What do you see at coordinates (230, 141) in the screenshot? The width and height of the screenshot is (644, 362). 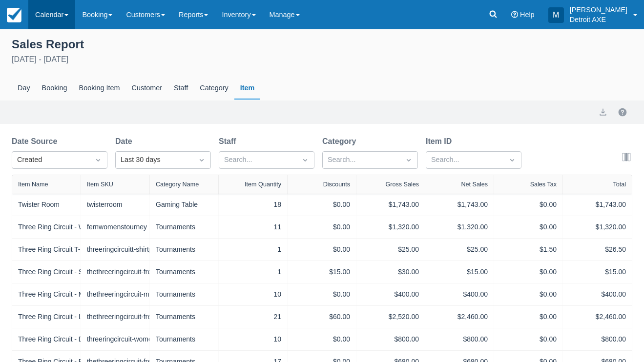 I see `label: Staff` at bounding box center [230, 141].